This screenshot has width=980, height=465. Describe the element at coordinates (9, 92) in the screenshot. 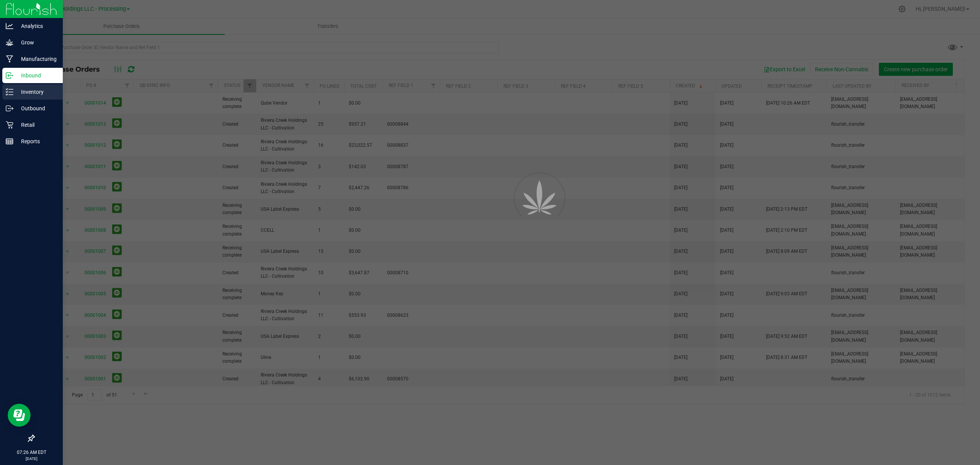

I see `inline-svg: Inventory` at that location.